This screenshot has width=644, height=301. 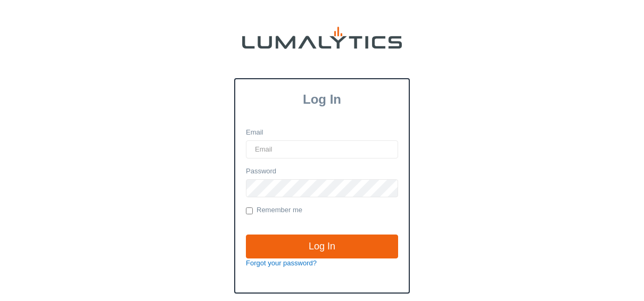 What do you see at coordinates (261, 171) in the screenshot?
I see `label: Password` at bounding box center [261, 171].